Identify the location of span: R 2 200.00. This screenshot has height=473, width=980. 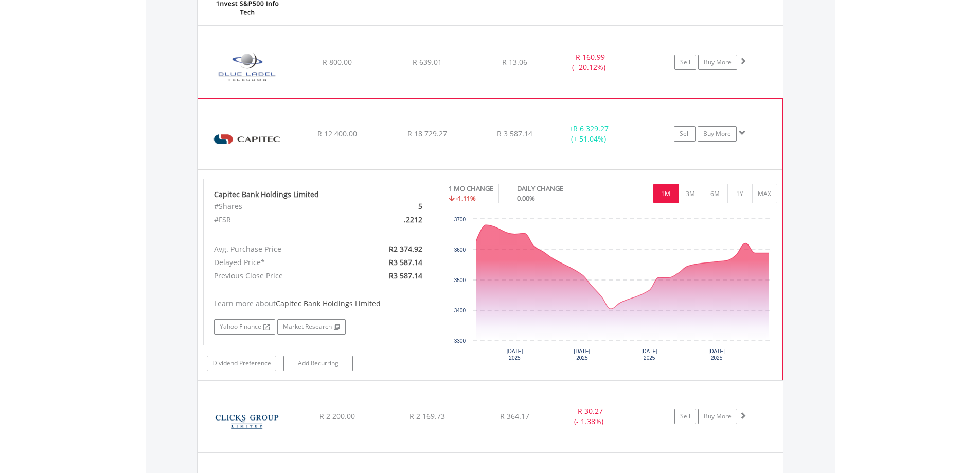
(337, 416).